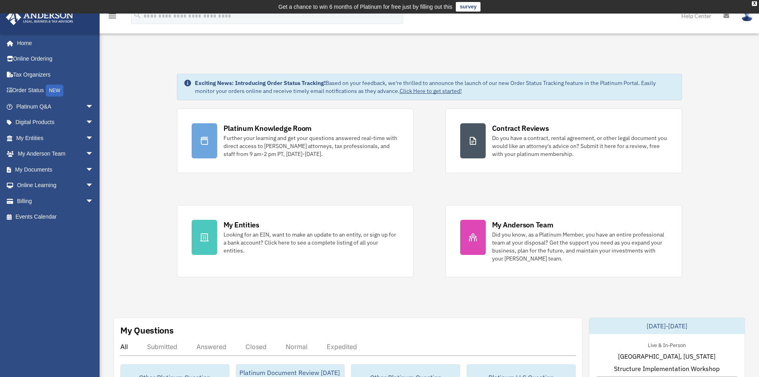 Image resolution: width=759 pixels, height=377 pixels. What do you see at coordinates (53, 43) in the screenshot?
I see `a: Home` at bounding box center [53, 43].